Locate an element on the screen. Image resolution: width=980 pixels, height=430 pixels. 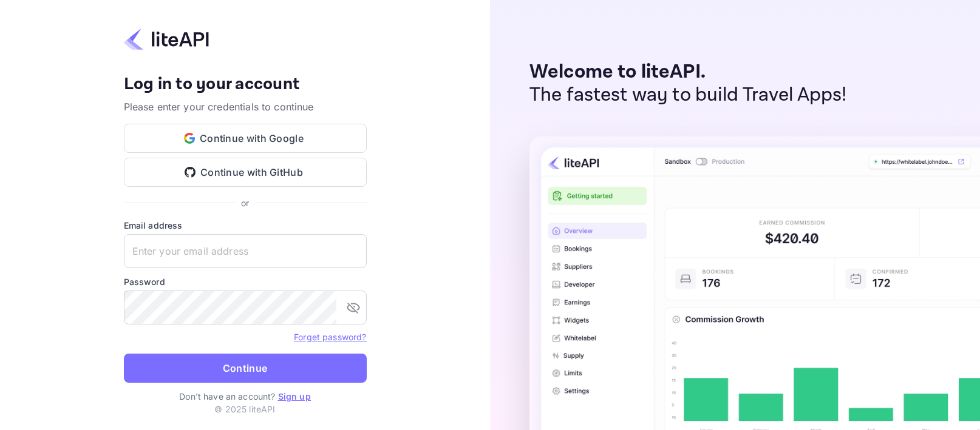
p: Please enter your credentials to continue is located at coordinates (245, 107).